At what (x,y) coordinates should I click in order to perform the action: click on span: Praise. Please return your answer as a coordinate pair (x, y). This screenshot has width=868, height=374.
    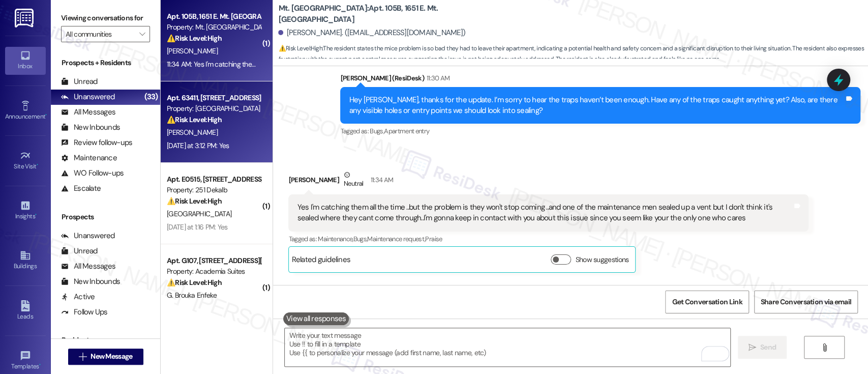
    Looking at the image, I should click on (433, 239).